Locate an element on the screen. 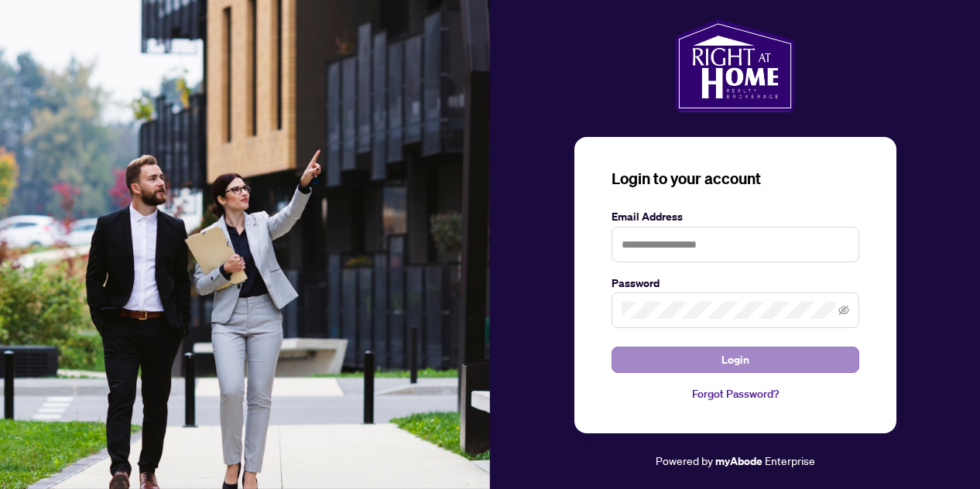  label: Email Address is located at coordinates (735, 216).